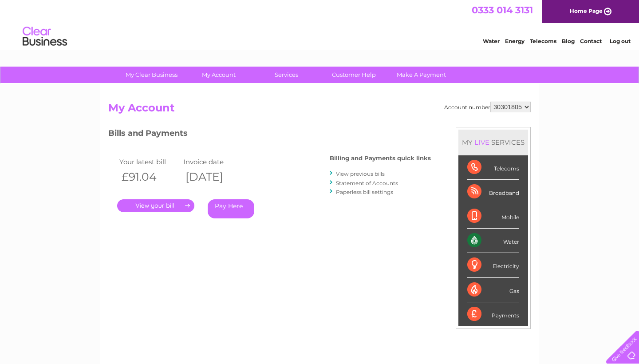 This screenshot has height=364, width=639. Describe the element at coordinates (360, 174) in the screenshot. I see `a: View previous bills` at that location.